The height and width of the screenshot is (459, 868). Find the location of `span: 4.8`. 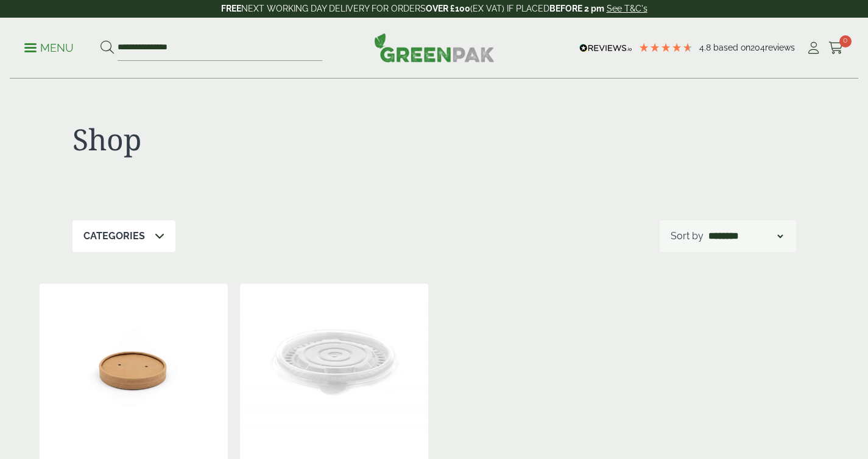

span: 4.8 is located at coordinates (705, 47).